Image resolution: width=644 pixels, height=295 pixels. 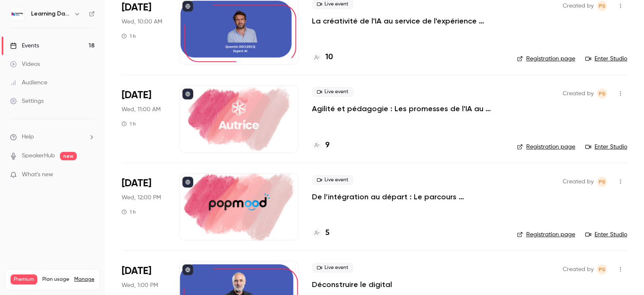 What do you see at coordinates (140, 286) in the screenshot?
I see `span: Wed, 1:00 PM` at bounding box center [140, 286].